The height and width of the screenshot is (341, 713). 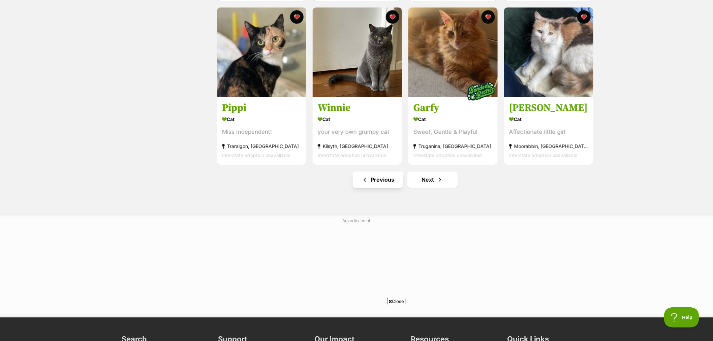 I want to click on h3: Winnie, so click(x=357, y=108).